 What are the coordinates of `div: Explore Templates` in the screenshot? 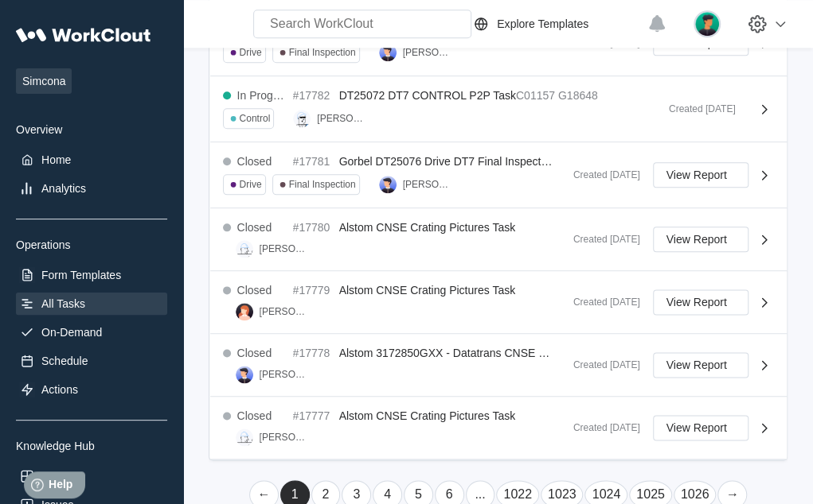 It's located at (542, 24).